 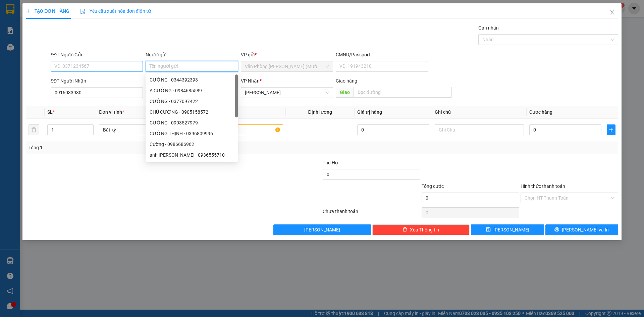 What do you see at coordinates (250, 81) in the screenshot?
I see `span: VP Nhận` at bounding box center [250, 81].